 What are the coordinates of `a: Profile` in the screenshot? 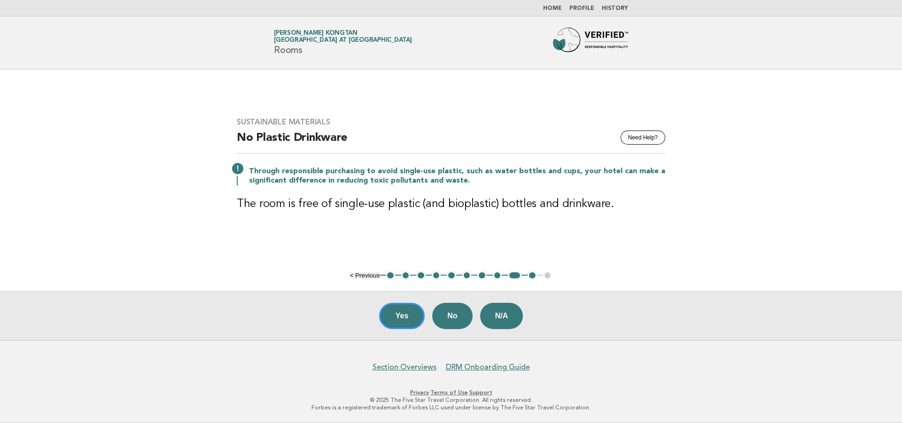 It's located at (582, 8).